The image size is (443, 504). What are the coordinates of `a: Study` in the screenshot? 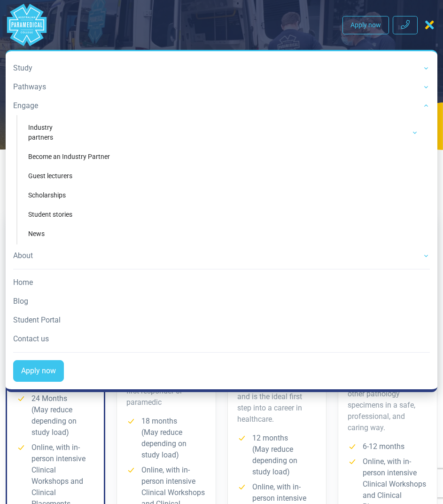 It's located at (221, 68).